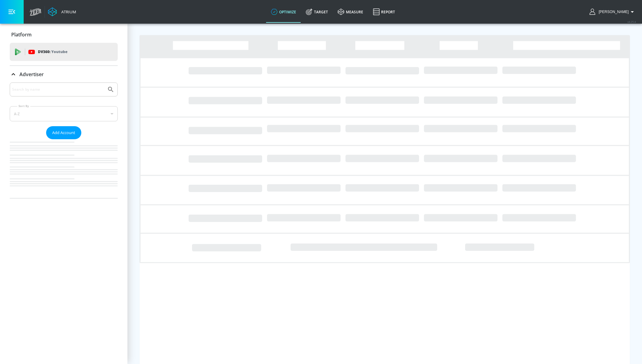  Describe the element at coordinates (384, 12) in the screenshot. I see `a: Report` at that location.